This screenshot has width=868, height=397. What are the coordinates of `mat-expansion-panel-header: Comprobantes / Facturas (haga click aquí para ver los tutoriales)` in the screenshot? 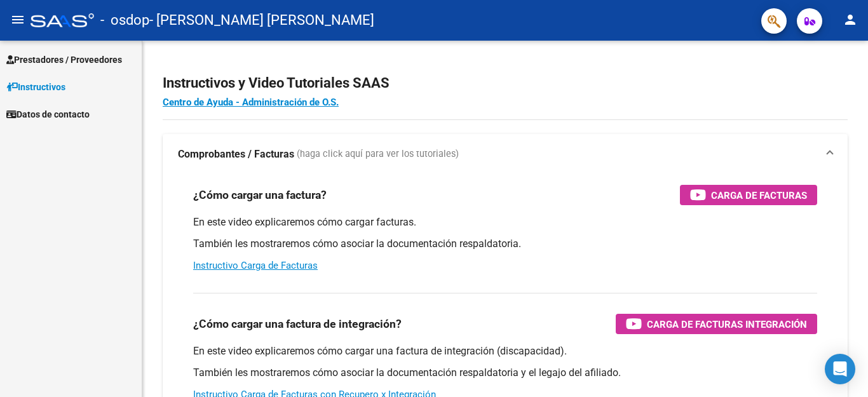 It's located at (505, 154).